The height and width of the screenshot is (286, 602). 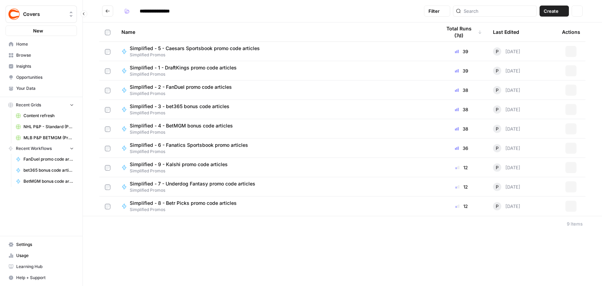 I want to click on span: Simplified - 8 - Betr Picks promo code articles, so click(x=183, y=203).